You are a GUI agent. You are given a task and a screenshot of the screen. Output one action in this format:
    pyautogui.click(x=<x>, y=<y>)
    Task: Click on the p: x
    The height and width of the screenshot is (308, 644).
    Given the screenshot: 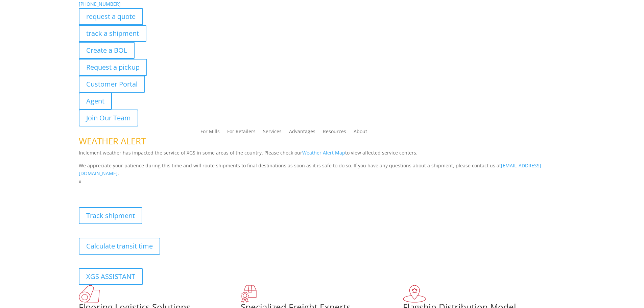 What is the action you would take?
    pyautogui.click(x=322, y=181)
    